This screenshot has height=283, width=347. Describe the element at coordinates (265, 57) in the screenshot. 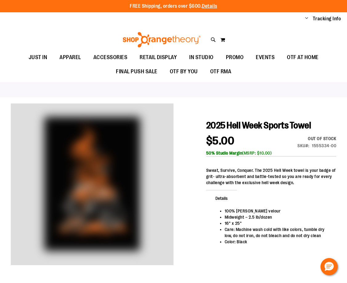

I see `span: EVENTS` at that location.